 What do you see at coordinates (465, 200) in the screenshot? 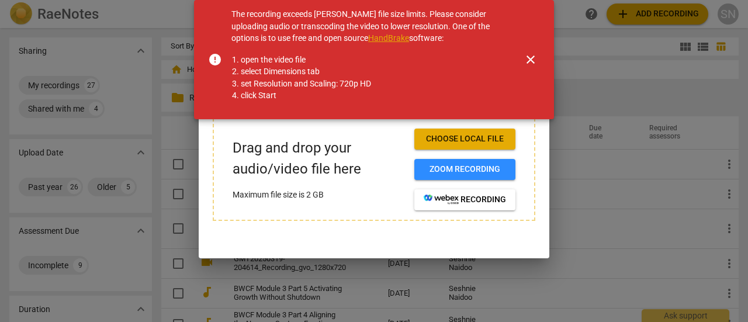
I see `span: recording` at bounding box center [465, 200].